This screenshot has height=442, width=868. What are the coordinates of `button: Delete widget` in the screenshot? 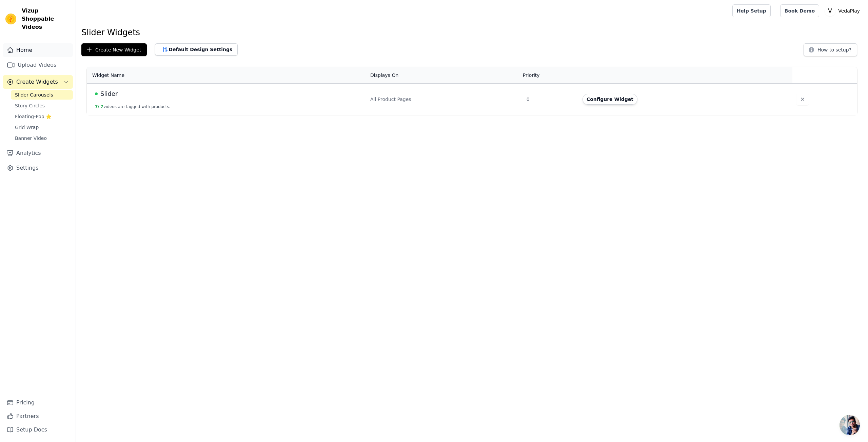 It's located at (803, 99).